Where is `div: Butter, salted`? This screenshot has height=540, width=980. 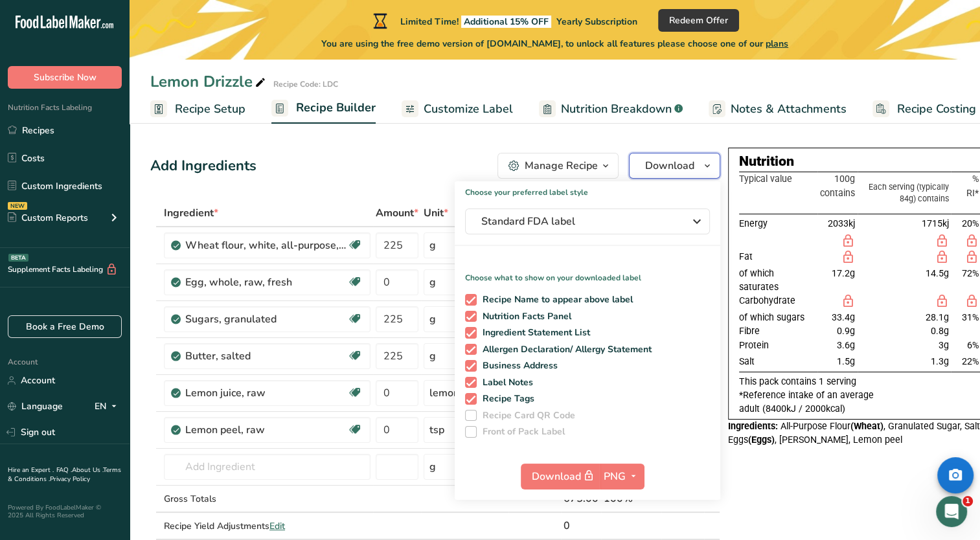
div: Butter, salted is located at coordinates (266, 357).